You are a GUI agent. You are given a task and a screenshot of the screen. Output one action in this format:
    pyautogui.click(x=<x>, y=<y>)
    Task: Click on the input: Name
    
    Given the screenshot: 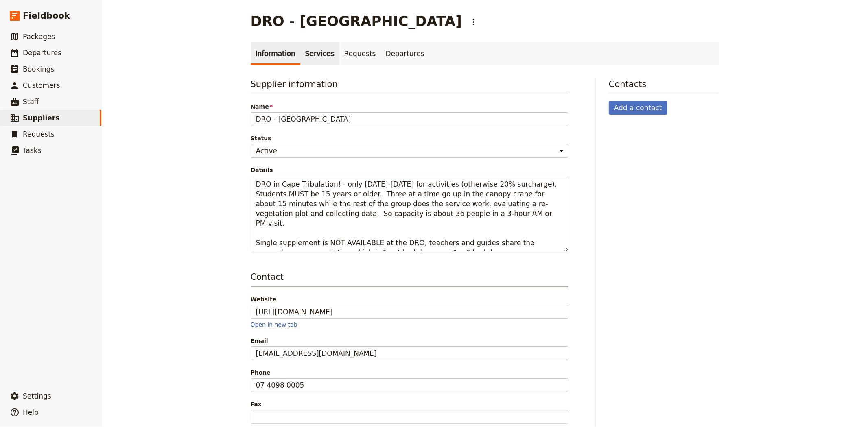 What is the action you would take?
    pyautogui.click(x=409, y=119)
    